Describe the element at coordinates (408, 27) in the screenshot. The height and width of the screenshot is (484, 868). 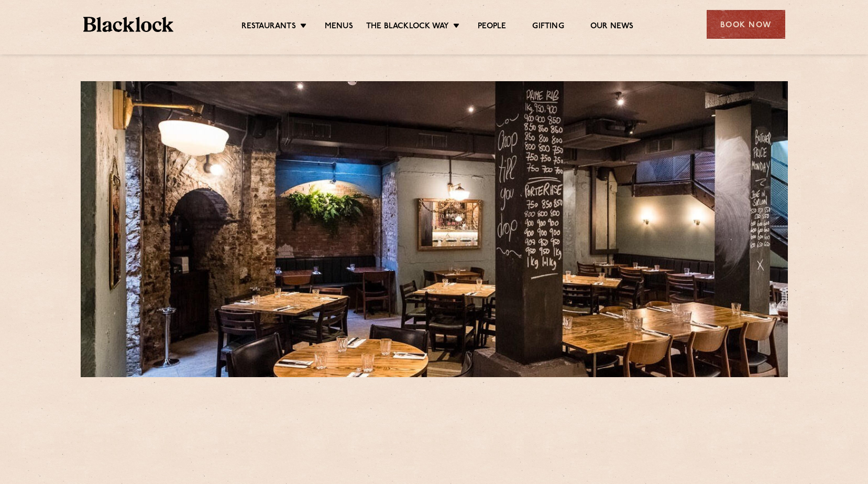
I see `a: The Blacklock Way` at that location.